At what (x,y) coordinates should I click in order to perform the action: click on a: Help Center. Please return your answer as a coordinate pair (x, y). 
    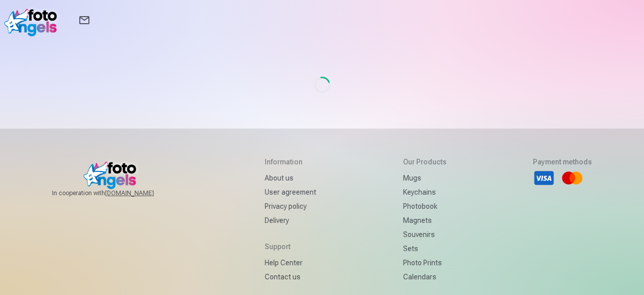
    Looking at the image, I should click on (290, 263).